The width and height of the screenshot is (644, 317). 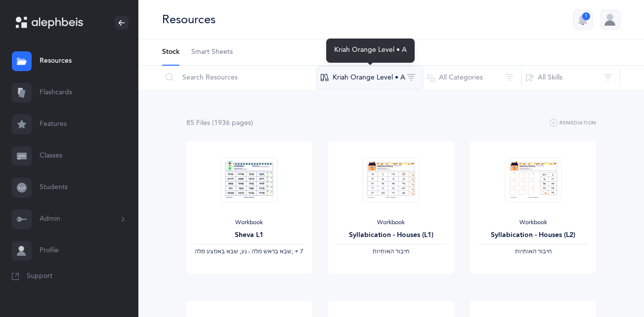 What do you see at coordinates (189, 19) in the screenshot?
I see `div: Resources` at bounding box center [189, 19].